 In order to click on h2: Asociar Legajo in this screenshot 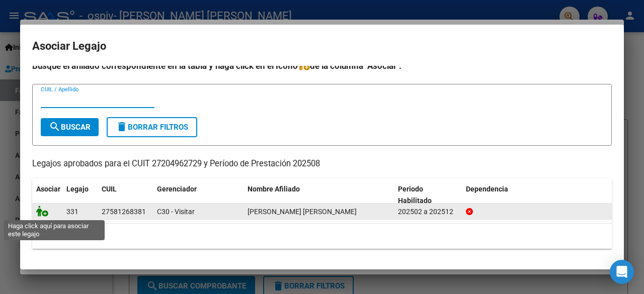, I will do `click(322, 46)`.